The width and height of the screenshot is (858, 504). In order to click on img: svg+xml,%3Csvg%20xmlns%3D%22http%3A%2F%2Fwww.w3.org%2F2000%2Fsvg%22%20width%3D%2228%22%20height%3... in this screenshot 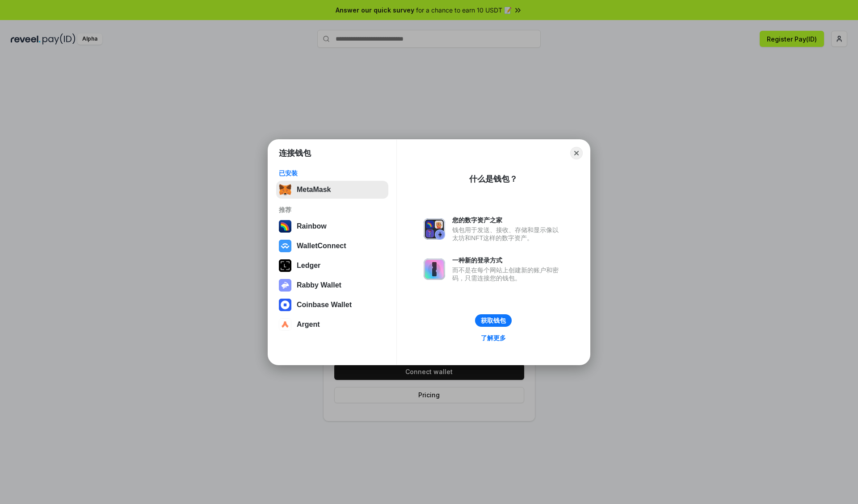, I will do `click(285, 265)`.